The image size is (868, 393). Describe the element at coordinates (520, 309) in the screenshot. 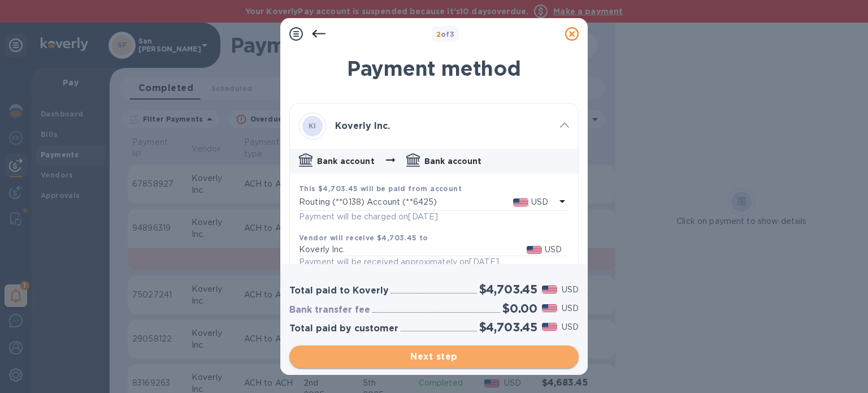

I see `h2: $0.00` at that location.